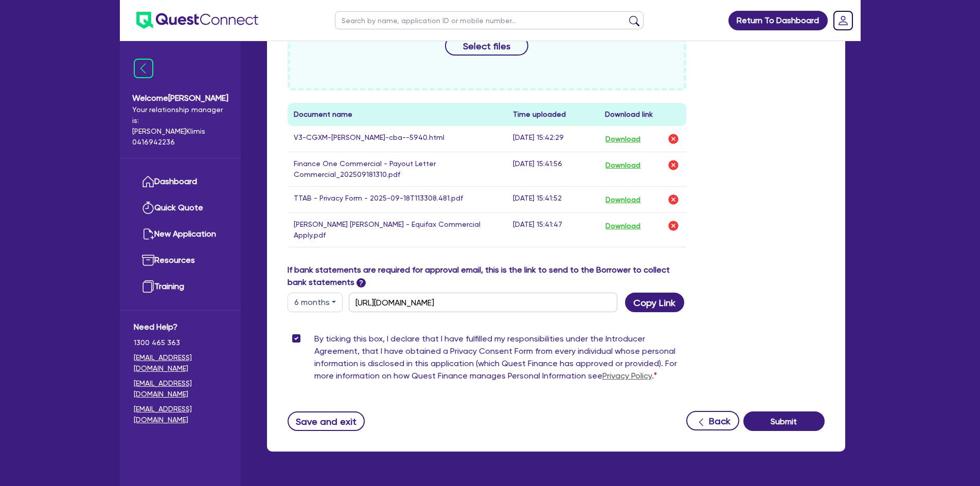 Image resolution: width=980 pixels, height=486 pixels. What do you see at coordinates (489, 20) in the screenshot?
I see `input: Search by name, application ID or mobile number...` at bounding box center [489, 20].